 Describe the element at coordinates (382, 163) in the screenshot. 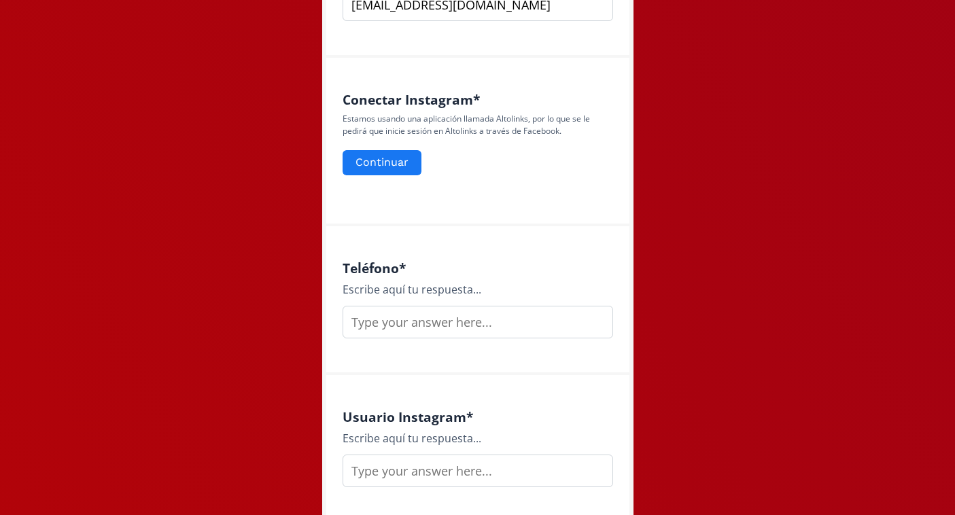

I see `button: Continuar` at that location.